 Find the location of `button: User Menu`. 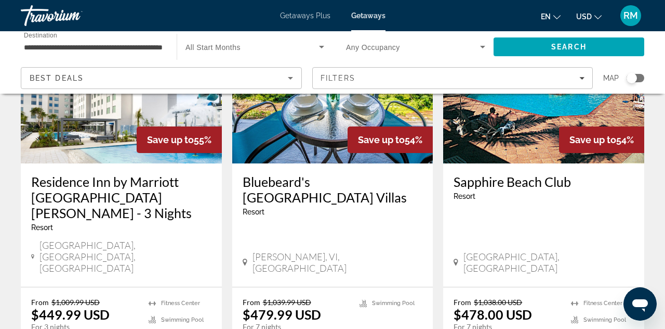

button: User Menu is located at coordinates (631, 16).